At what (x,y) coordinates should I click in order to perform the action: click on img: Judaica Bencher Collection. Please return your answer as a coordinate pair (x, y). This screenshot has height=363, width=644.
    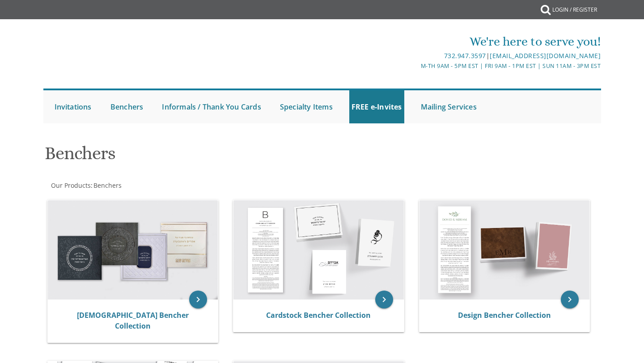
    Looking at the image, I should click on (133, 250).